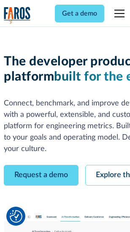 Image resolution: width=130 pixels, height=232 pixels. Describe the element at coordinates (16, 217) in the screenshot. I see `button: Cookie Settings` at that location.